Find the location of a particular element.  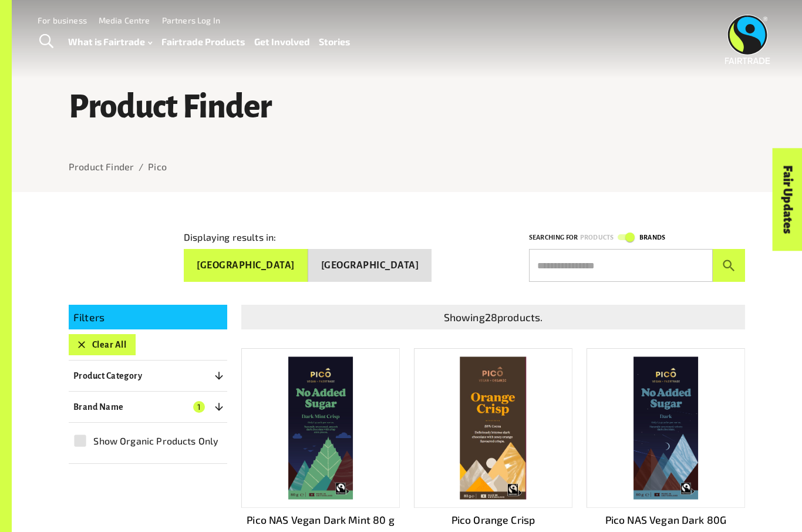

a: Pico is located at coordinates (157, 167).